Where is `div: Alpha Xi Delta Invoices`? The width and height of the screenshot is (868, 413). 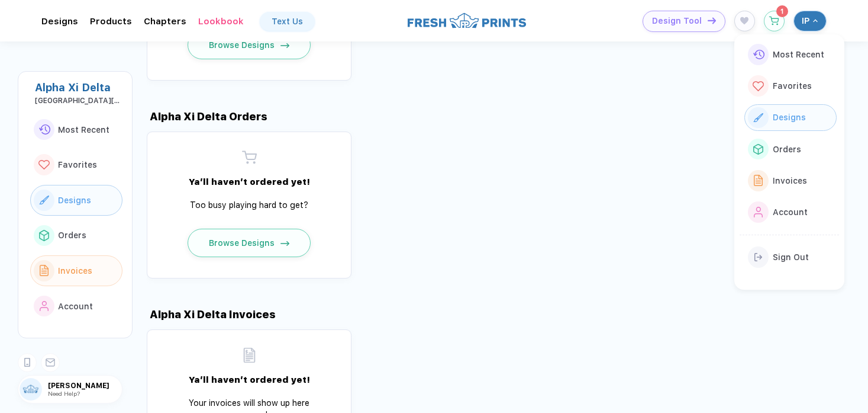
div: Alpha Xi Delta Invoices is located at coordinates (212, 314).